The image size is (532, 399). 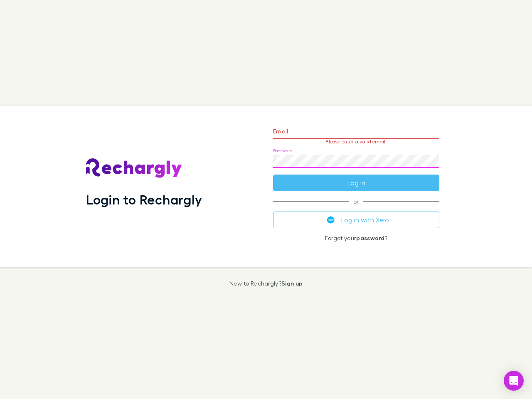 What do you see at coordinates (514, 381) in the screenshot?
I see `div: Open Intercom Messenger` at bounding box center [514, 381].